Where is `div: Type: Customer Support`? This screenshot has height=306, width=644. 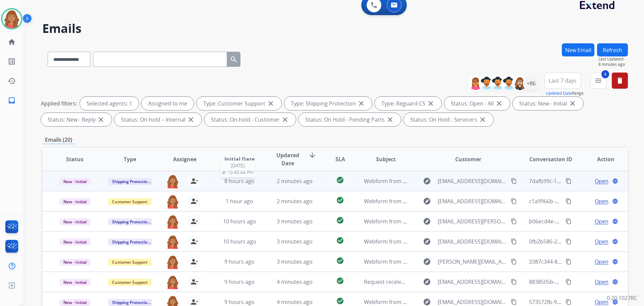 div: Type: Customer Support is located at coordinates (239, 103).